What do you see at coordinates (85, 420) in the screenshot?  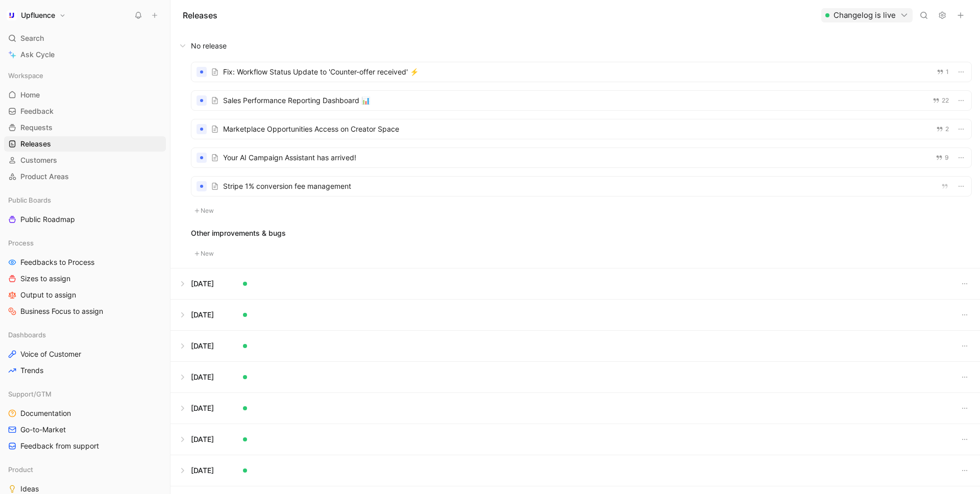 I see `div: Support/GTMDocumentationGo-to-MarketFeedback from support` at bounding box center [85, 420].